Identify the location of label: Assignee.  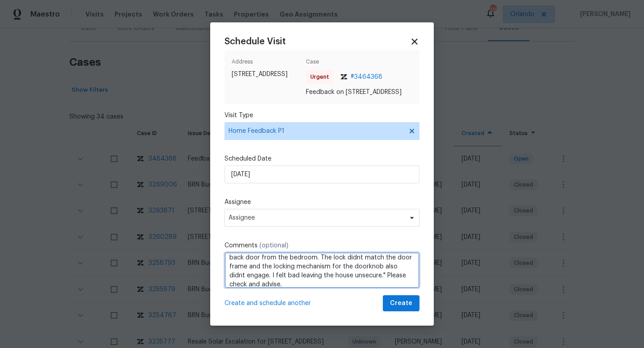
(322, 202).